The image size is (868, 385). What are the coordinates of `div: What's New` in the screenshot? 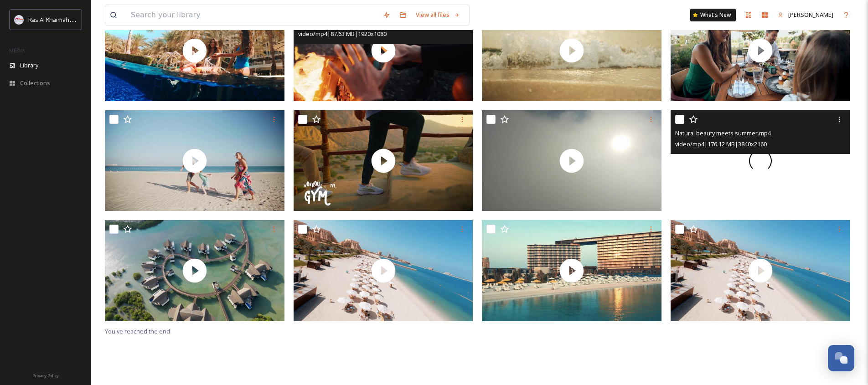 It's located at (714, 15).